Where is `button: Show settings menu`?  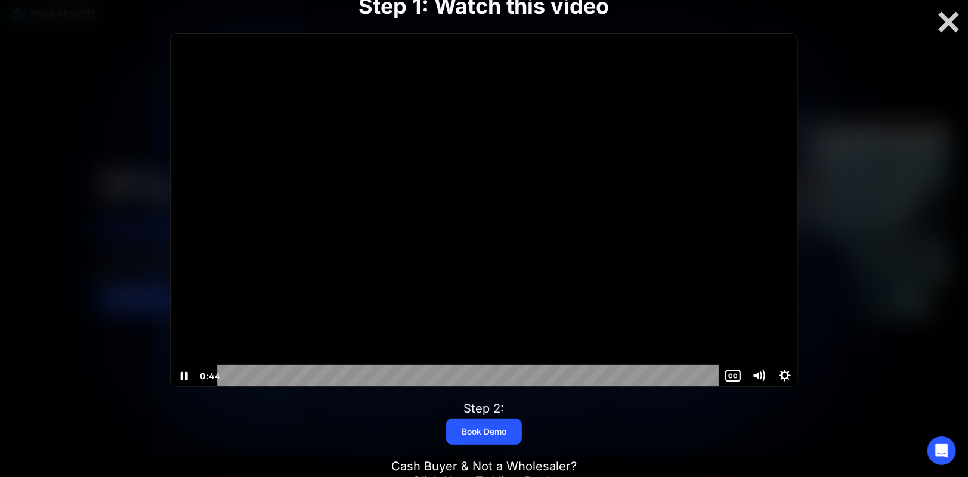
button: Show settings menu is located at coordinates (785, 376).